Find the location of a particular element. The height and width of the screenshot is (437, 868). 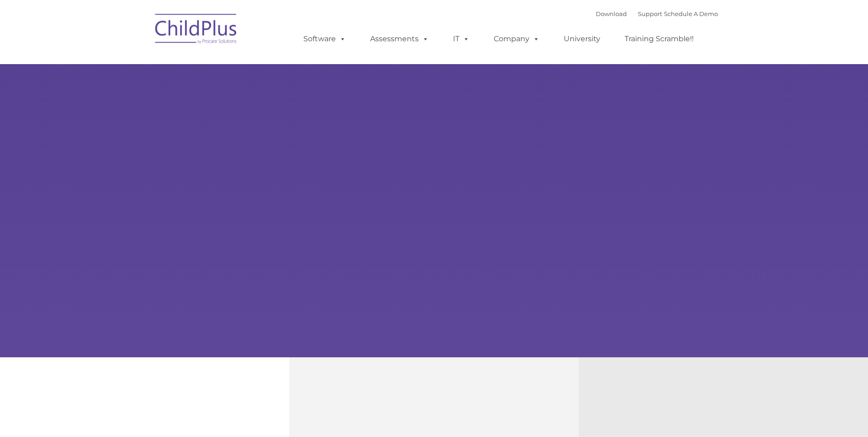

a: Training Scramble!! is located at coordinates (659, 39).